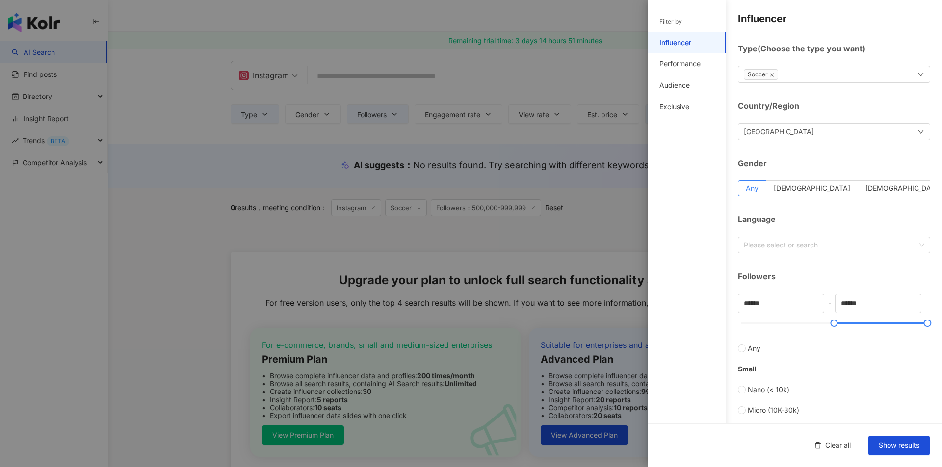 The width and height of the screenshot is (942, 467). What do you see at coordinates (671, 22) in the screenshot?
I see `div: Filter by` at bounding box center [671, 22].